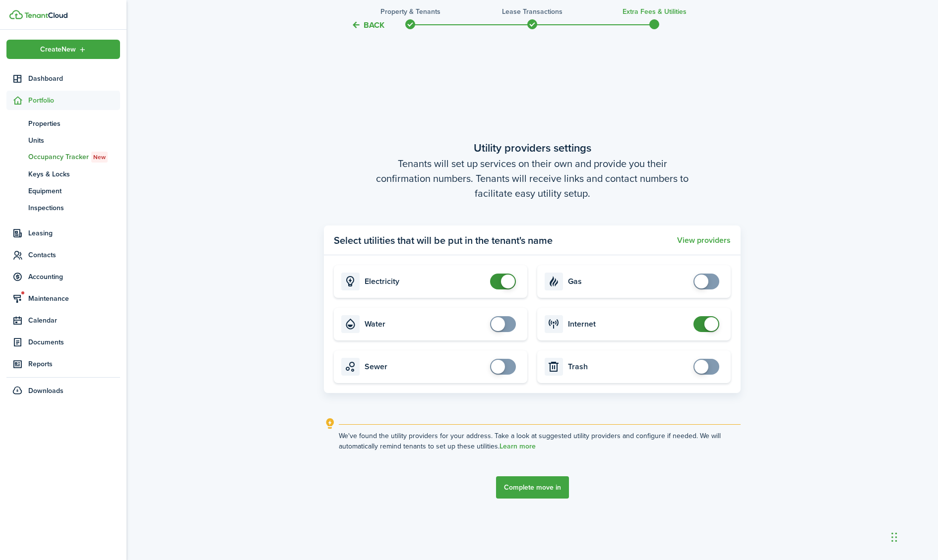  What do you see at coordinates (628, 282) in the screenshot?
I see `card-title: Gas` at bounding box center [628, 282].